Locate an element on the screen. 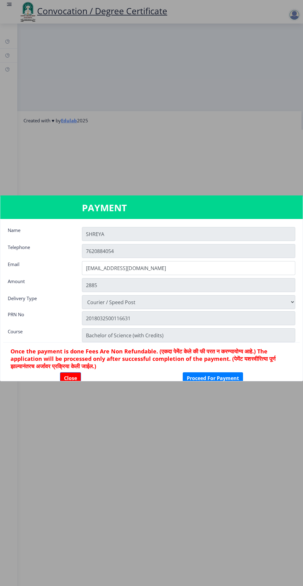  div: Course is located at coordinates (40, 334).